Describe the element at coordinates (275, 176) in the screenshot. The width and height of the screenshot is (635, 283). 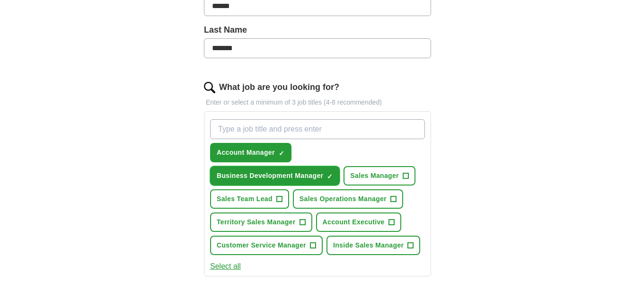
I see `button: Business Development Manager✓` at that location.